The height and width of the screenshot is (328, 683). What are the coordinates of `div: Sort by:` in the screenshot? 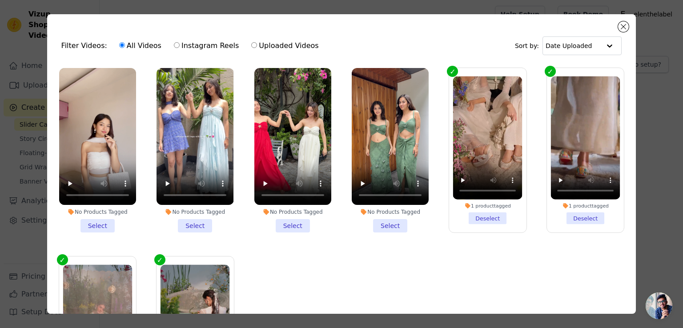 It's located at (568, 46).